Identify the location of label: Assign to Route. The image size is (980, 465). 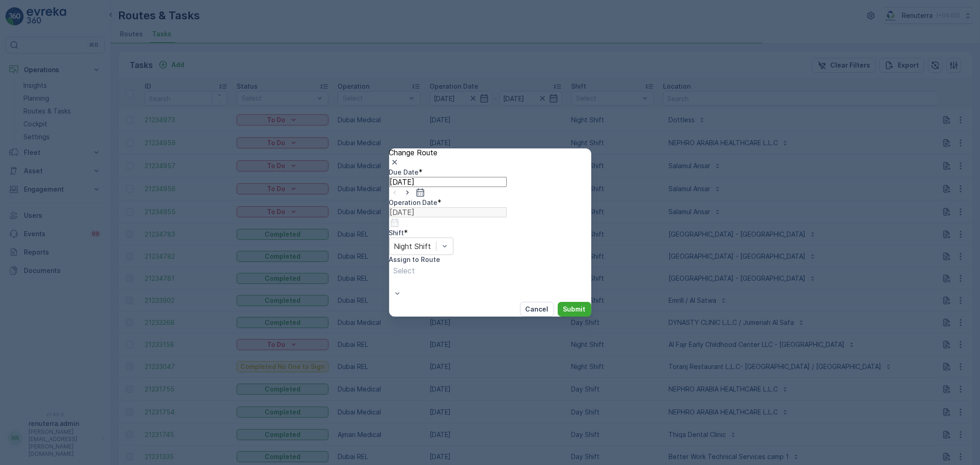
(415, 259).